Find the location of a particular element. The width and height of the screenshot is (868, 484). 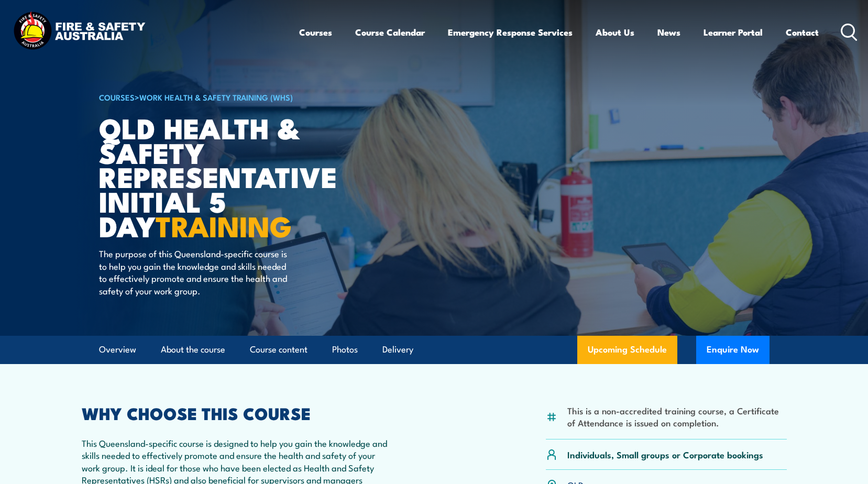

a: Course Calendar is located at coordinates (390, 32).